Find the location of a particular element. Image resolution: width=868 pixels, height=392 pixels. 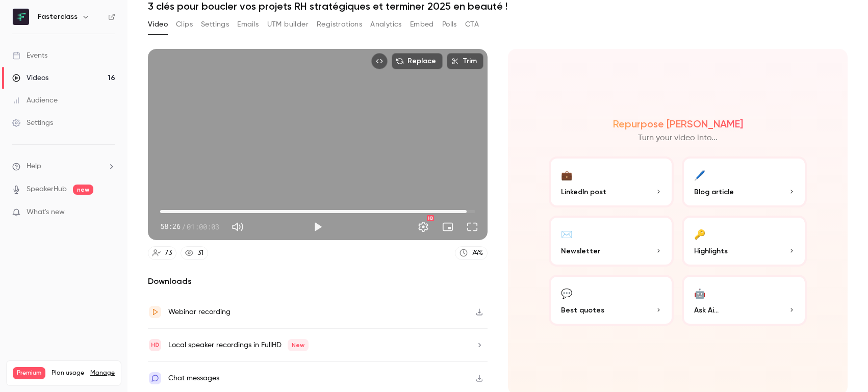

button: Embed is located at coordinates (422, 25).